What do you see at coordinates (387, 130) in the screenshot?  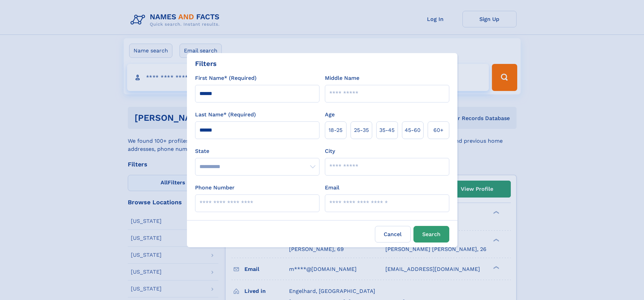 I see `span: 35‑45` at bounding box center [387, 130].